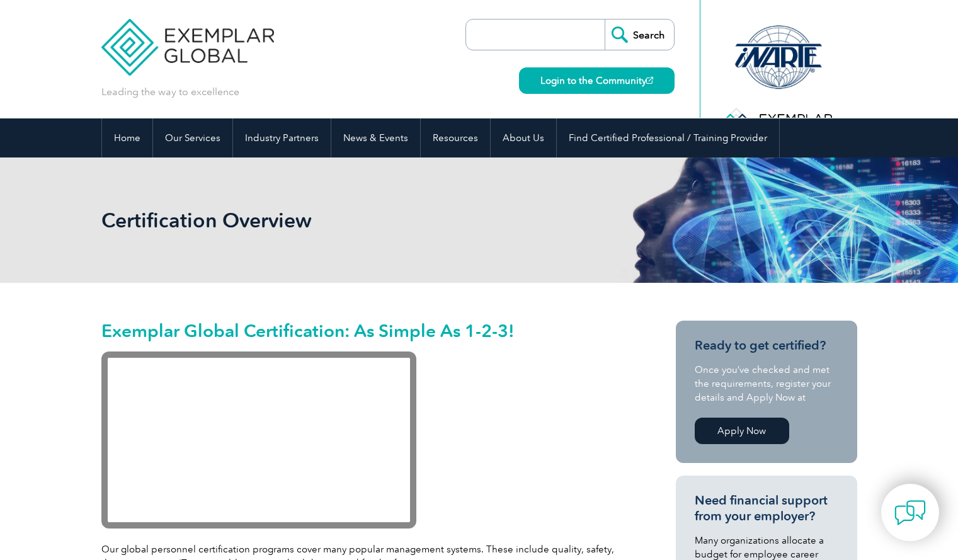 Image resolution: width=958 pixels, height=560 pixels. I want to click on a: Apply Now, so click(743, 431).